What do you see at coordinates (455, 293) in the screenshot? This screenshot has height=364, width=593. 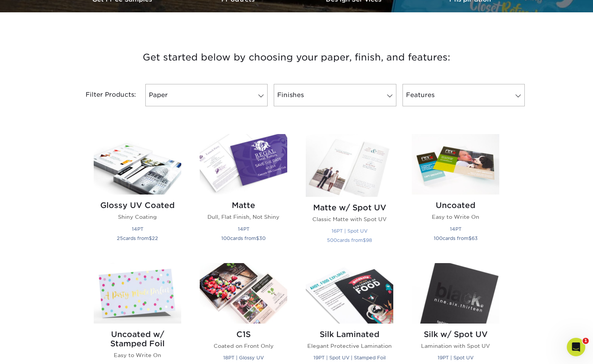 I see `img: Silk w/ Spot UV Postcards` at bounding box center [455, 293].